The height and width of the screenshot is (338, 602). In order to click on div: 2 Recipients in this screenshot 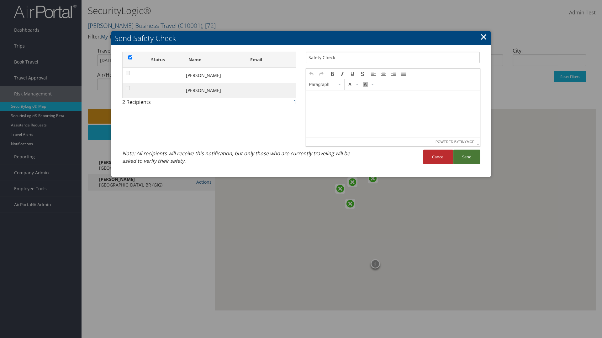, I will do `click(165, 104)`.